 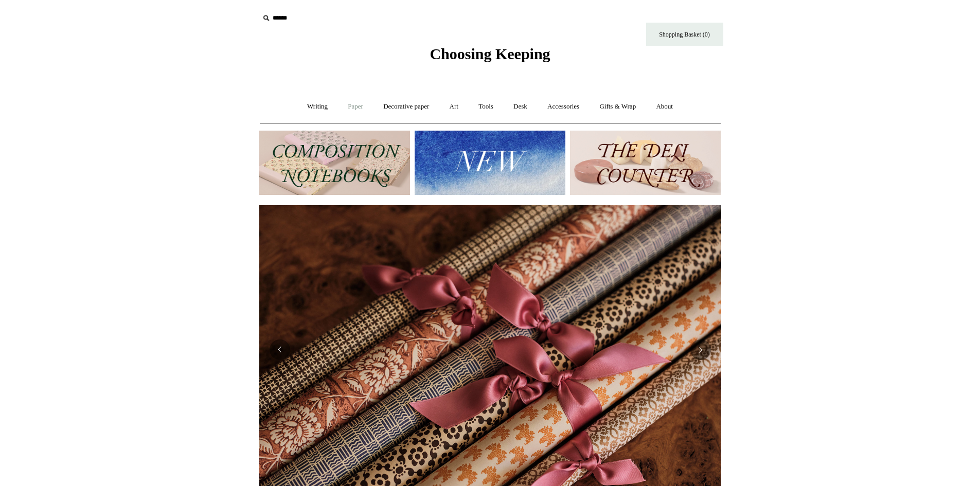 I want to click on a: Gifts & Wrap, so click(x=618, y=106).